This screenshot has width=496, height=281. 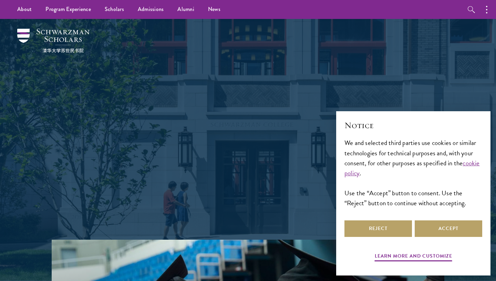 I want to click on a: cookie policy, so click(x=412, y=168).